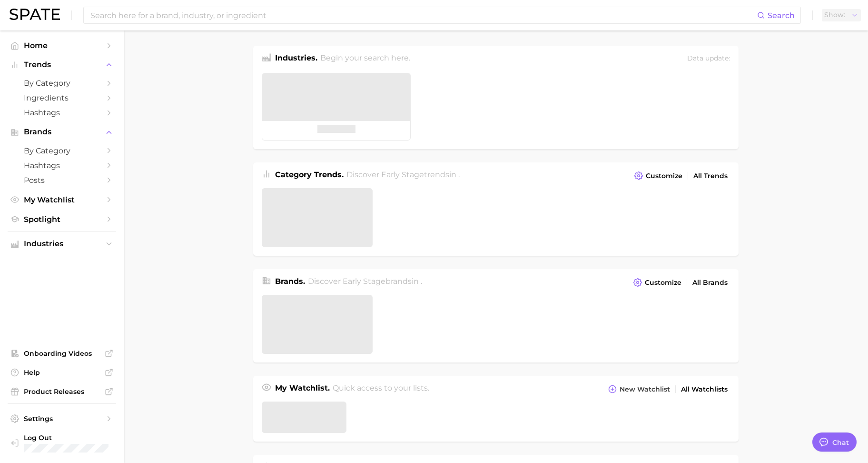 This screenshot has width=868, height=463. Describe the element at coordinates (62, 418) in the screenshot. I see `span: Settings` at that location.